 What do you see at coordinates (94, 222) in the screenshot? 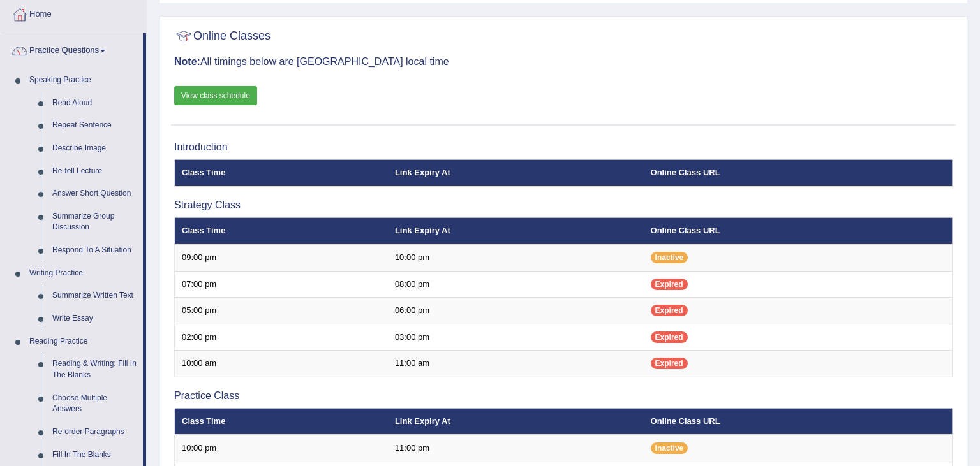
I see `a: Summarize Group Discussion` at bounding box center [94, 222].